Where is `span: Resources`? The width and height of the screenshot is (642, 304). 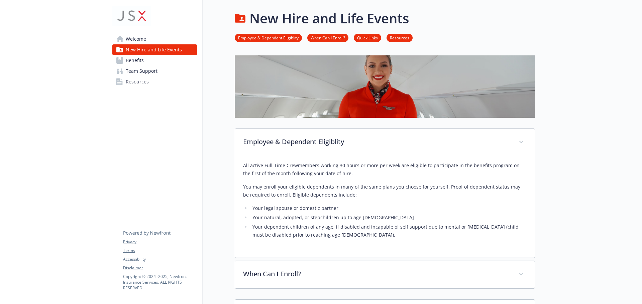 span: Resources is located at coordinates (137, 82).